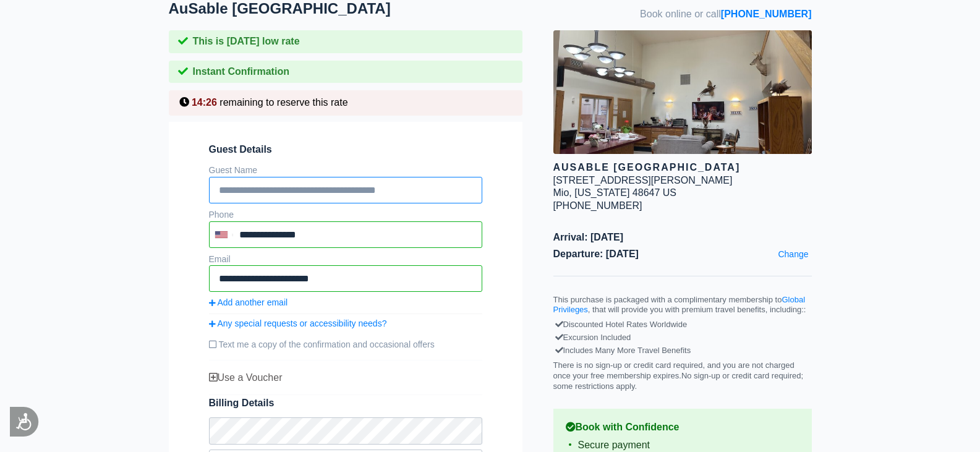 The image size is (980, 452). Describe the element at coordinates (683, 351) in the screenshot. I see `div: Includes Many More Travel Benefits` at that location.